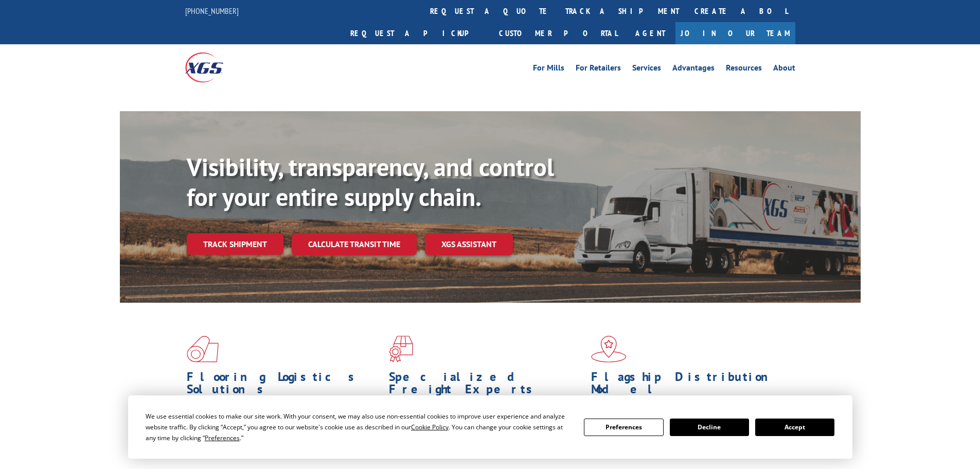 The height and width of the screenshot is (469, 980). What do you see at coordinates (401, 349) in the screenshot?
I see `img: xgs-icon-focused-on-flooring-red` at bounding box center [401, 349].